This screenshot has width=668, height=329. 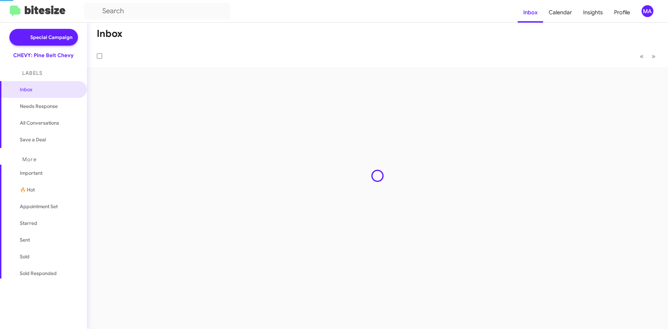 What do you see at coordinates (27, 190) in the screenshot?
I see `span: 🔥 Hot` at bounding box center [27, 190].